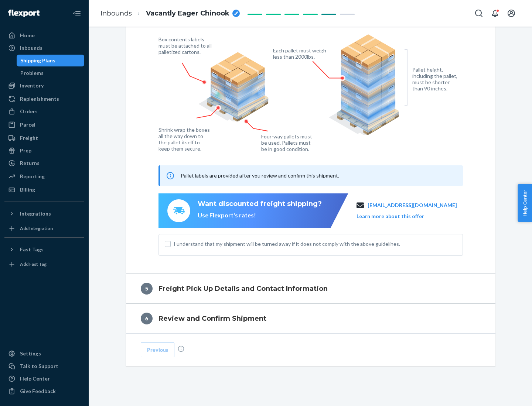 The height and width of the screenshot is (406, 532). What do you see at coordinates (32, 73) in the screenshot?
I see `div: Problems` at bounding box center [32, 73].